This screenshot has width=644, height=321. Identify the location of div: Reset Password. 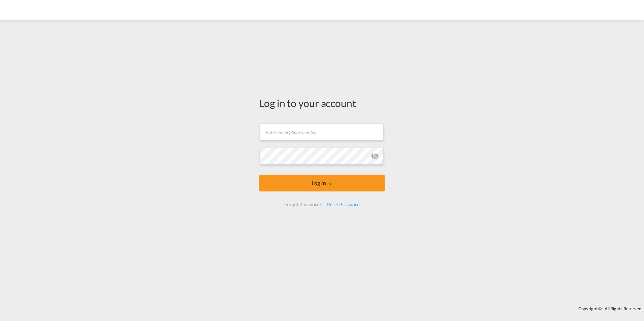
(343, 205).